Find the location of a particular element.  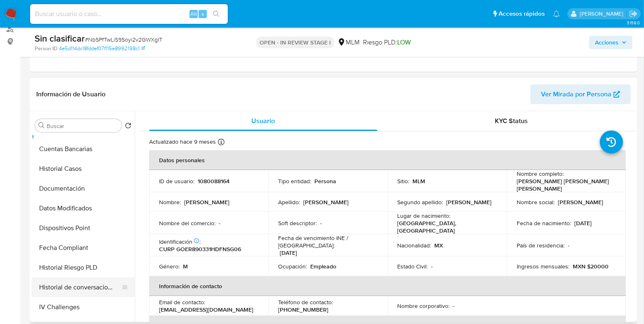

p: Ocupación : is located at coordinates (292, 266).